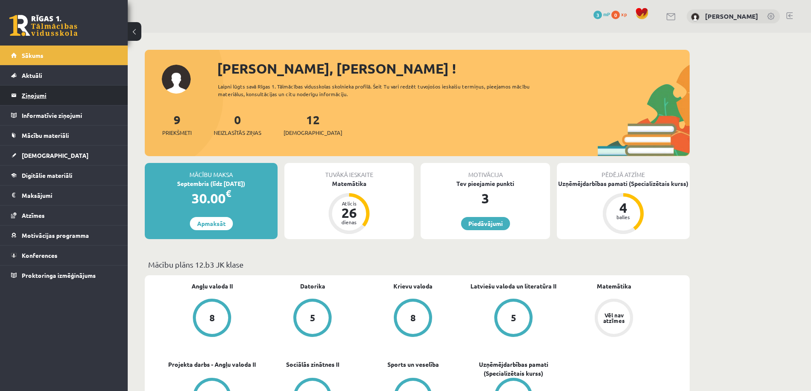  I want to click on a: Sākums, so click(64, 55).